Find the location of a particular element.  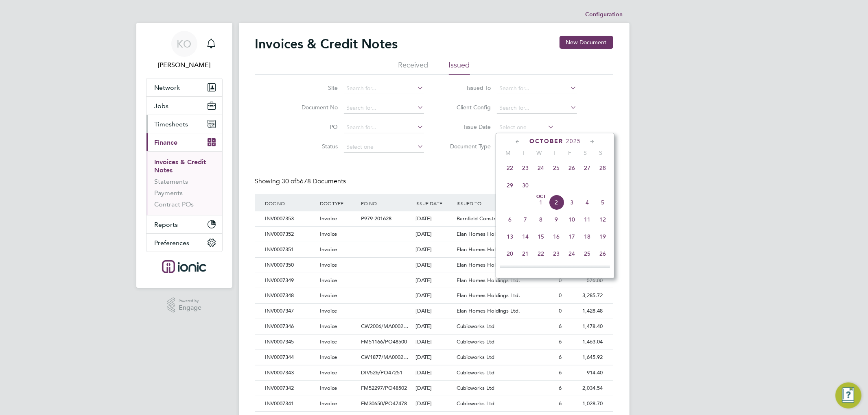

span: 20 is located at coordinates (510, 253).